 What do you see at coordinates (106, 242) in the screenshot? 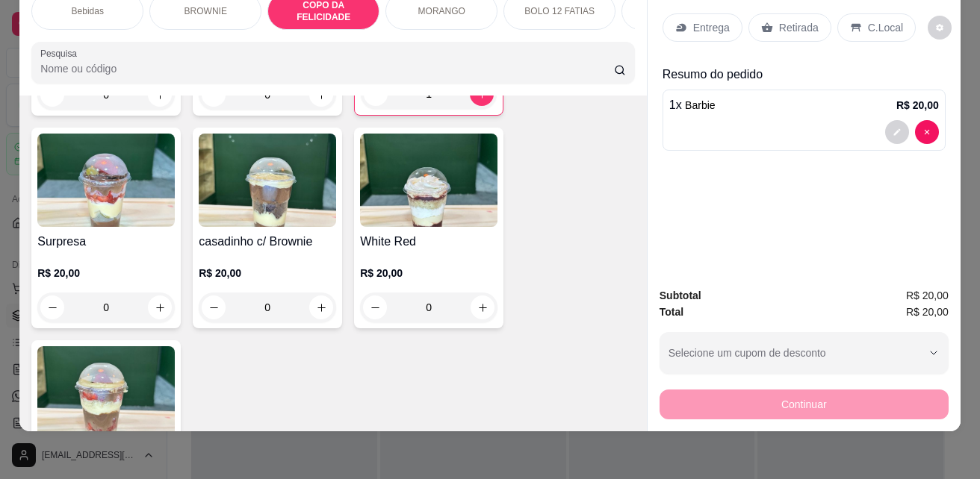
I see `h4: Surpresa` at bounding box center [106, 242].